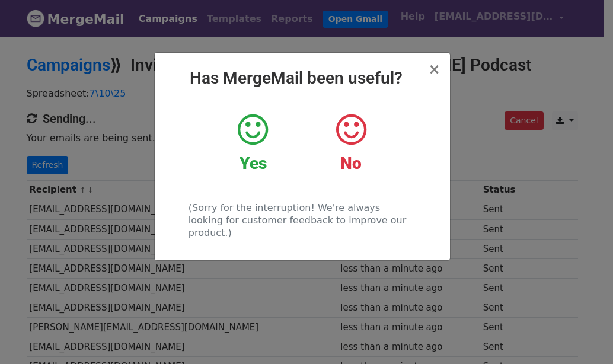 This screenshot has height=364, width=613. What do you see at coordinates (302, 220) in the screenshot?
I see `p: (Sorry for the interruption! We're always looking for customer feedback to improve our product.)` at bounding box center [302, 220].